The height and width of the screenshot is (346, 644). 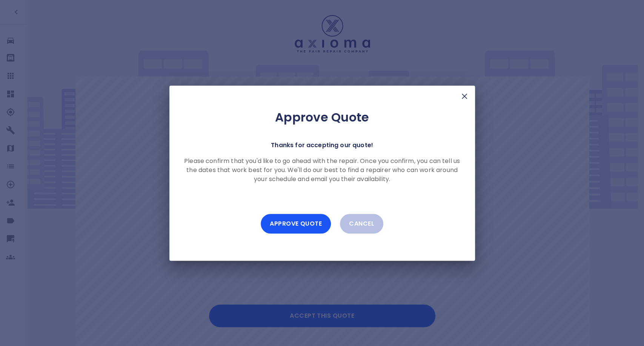 What do you see at coordinates (465, 96) in the screenshot?
I see `img: X Mark` at bounding box center [465, 96].